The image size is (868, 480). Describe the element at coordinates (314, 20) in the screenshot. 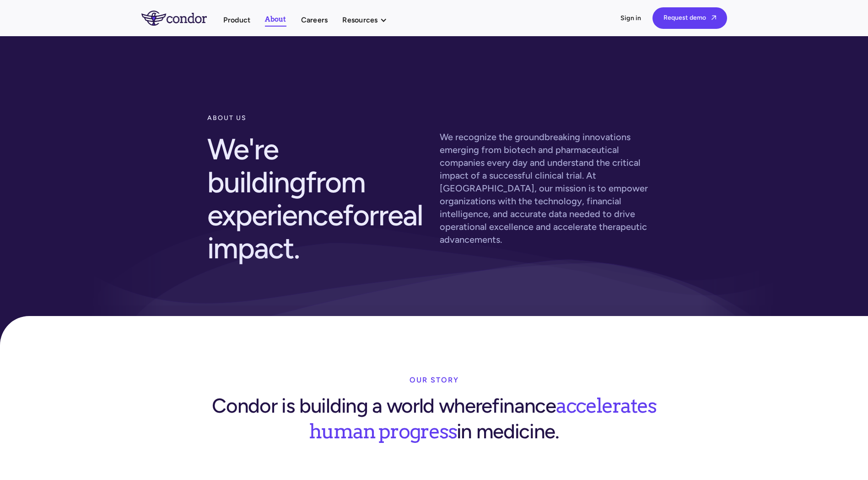

I see `a: Careers` at that location.